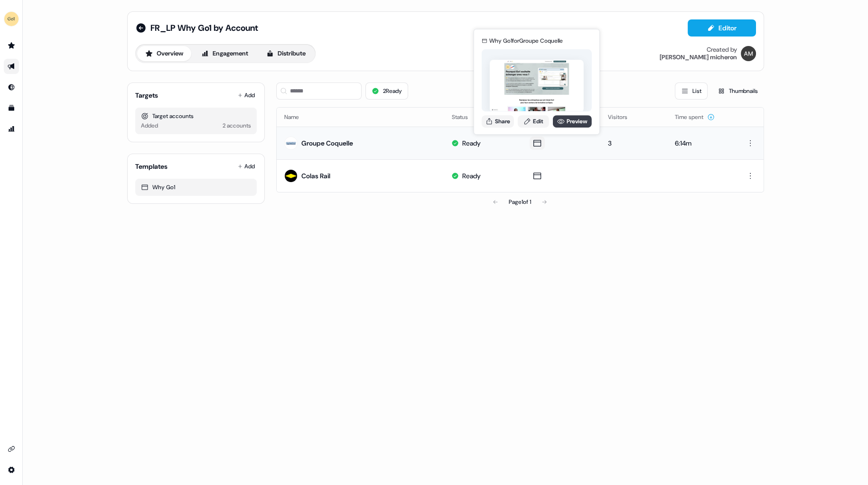  I want to click on div: Added, so click(150, 126).